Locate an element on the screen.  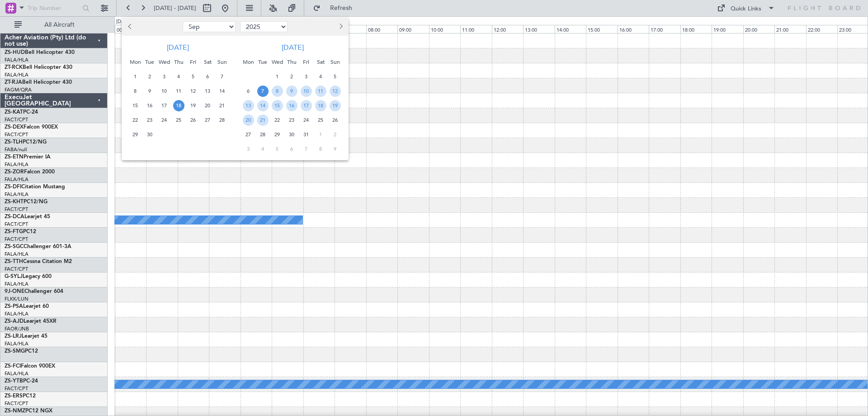
div: 28-10-2025 is located at coordinates (262, 134).